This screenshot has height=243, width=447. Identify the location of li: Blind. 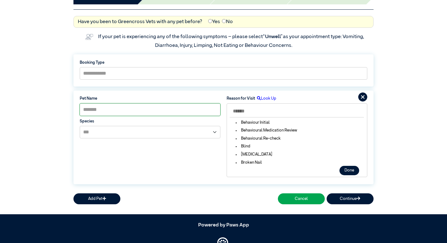
(243, 146).